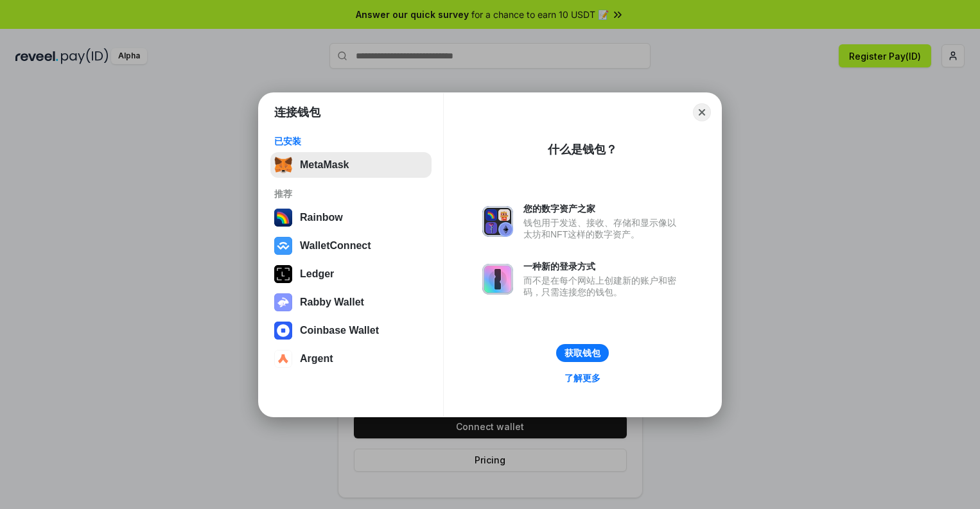 This screenshot has height=509, width=980. I want to click on h1: 连接钱包, so click(297, 112).